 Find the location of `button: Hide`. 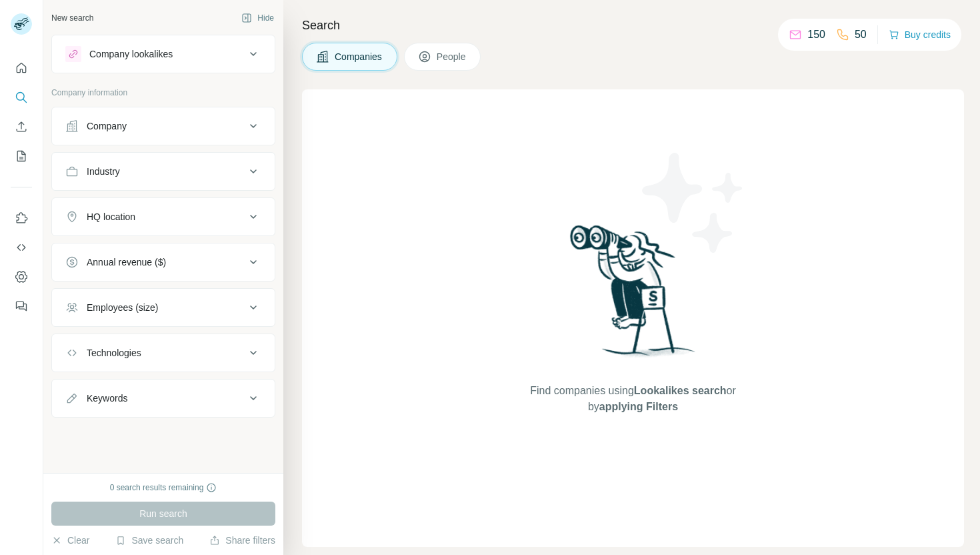

button: Hide is located at coordinates (257, 18).